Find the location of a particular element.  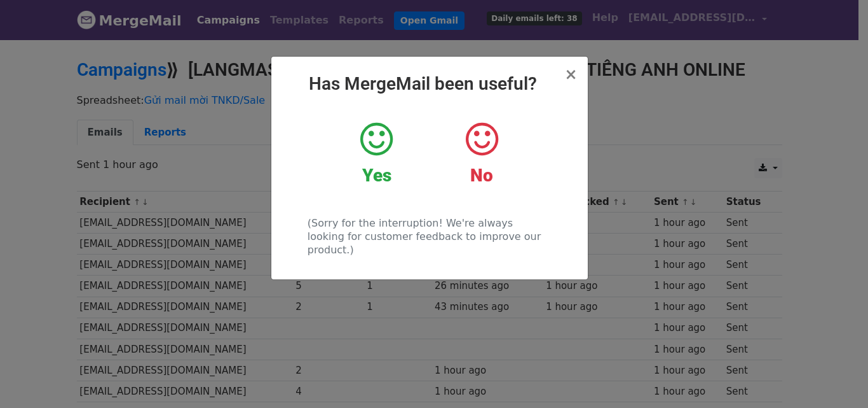

strong: Yes is located at coordinates (376, 174).